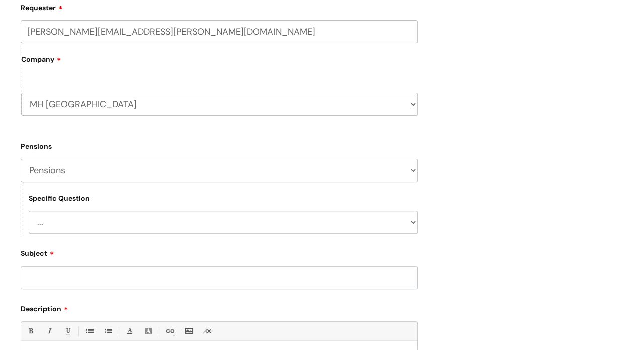  What do you see at coordinates (67, 331) in the screenshot?
I see `a: Underline(Ctrl-U)` at bounding box center [67, 331].